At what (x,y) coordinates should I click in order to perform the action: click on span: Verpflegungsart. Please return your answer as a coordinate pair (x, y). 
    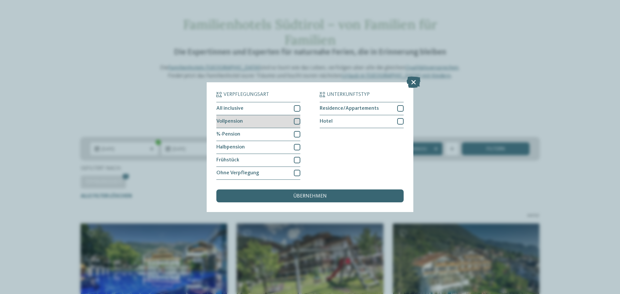
    Looking at the image, I should click on (246, 95).